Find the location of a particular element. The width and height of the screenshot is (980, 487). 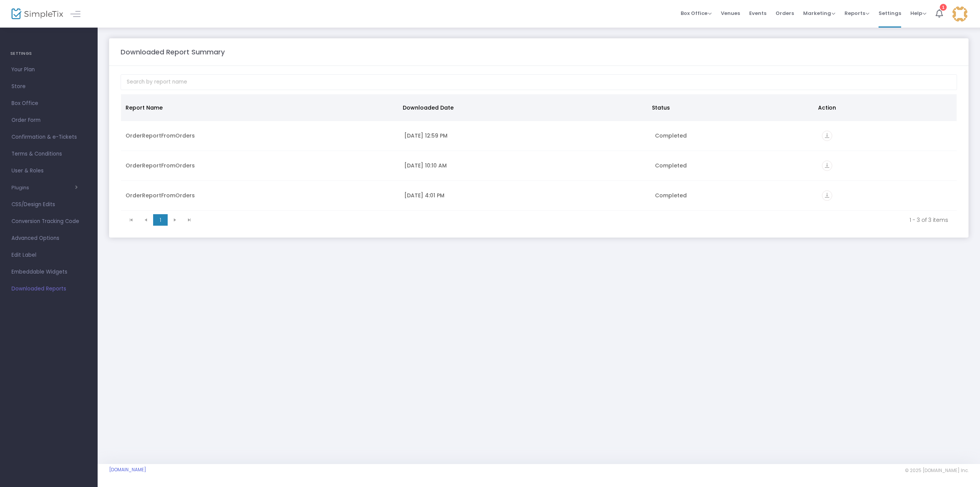

th: Downloaded Date is located at coordinates (523, 107).